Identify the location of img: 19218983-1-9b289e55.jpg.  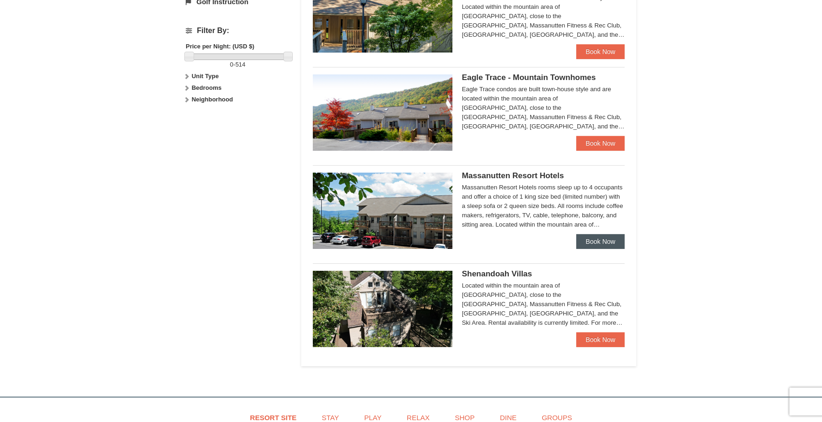
(382, 113).